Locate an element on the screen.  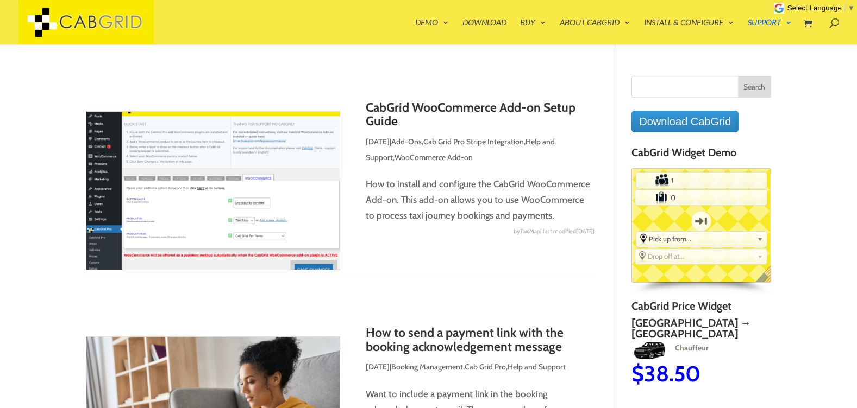
p: How to install and configure the CabGrid WooCommerce Add-on. This add-on allows you to use WooCom... is located at coordinates (340, 200).